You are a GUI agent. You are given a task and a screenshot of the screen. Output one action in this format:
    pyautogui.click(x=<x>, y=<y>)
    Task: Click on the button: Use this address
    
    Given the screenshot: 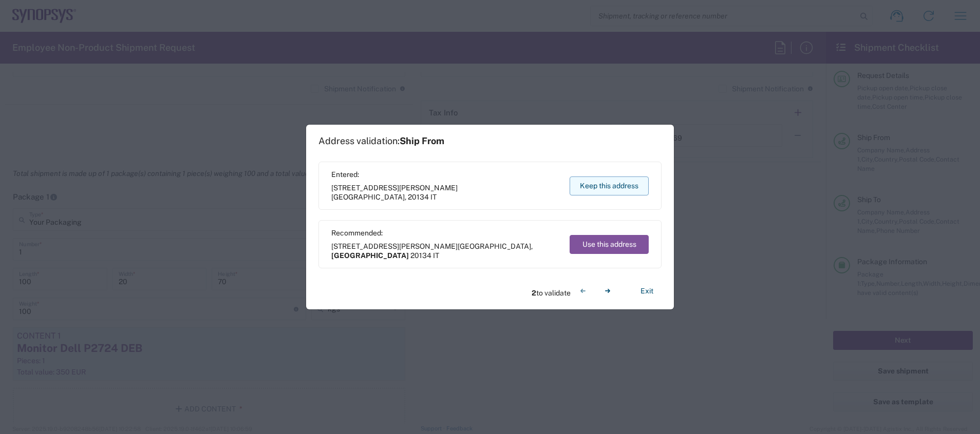 What is the action you would take?
    pyautogui.click(x=609, y=244)
    